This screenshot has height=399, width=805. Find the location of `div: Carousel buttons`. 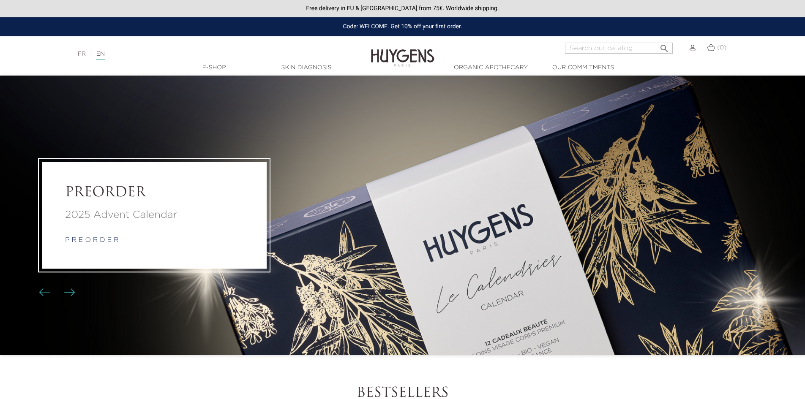

div: Carousel buttons is located at coordinates (56, 293).